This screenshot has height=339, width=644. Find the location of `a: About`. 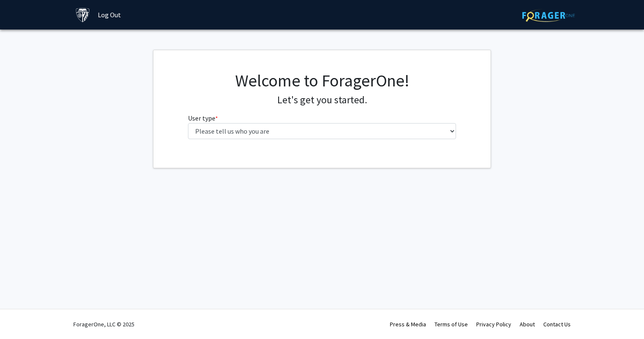

a: About is located at coordinates (527, 324).